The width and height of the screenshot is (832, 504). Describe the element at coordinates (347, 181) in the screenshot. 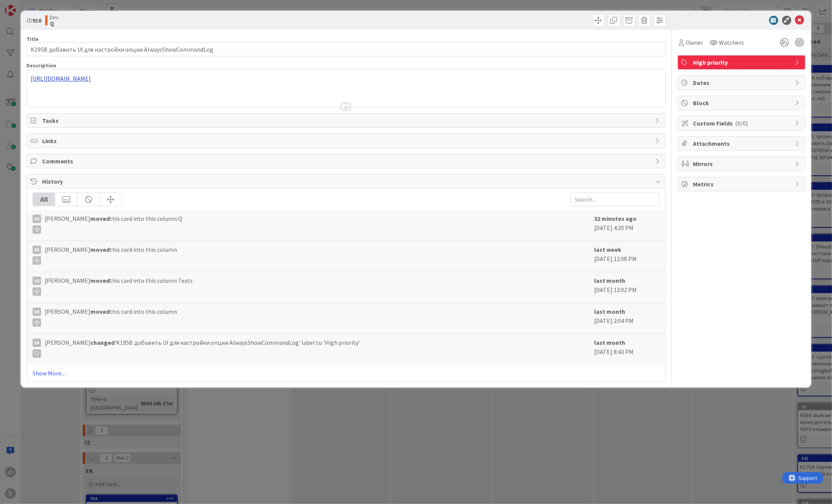

I see `span: History` at that location.